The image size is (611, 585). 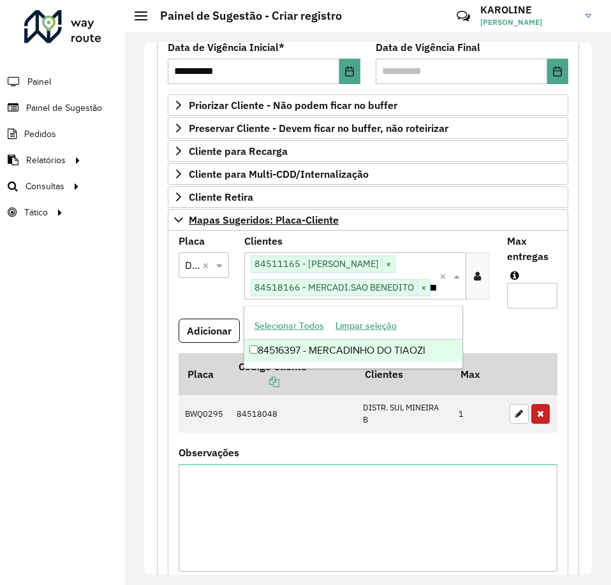 I want to click on span: Cliente para Recarga, so click(x=238, y=151).